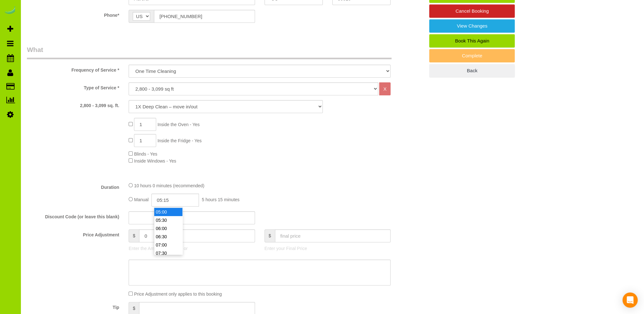  What do you see at coordinates (73, 234) in the screenshot?
I see `label: Price Adjustment` at bounding box center [73, 234].